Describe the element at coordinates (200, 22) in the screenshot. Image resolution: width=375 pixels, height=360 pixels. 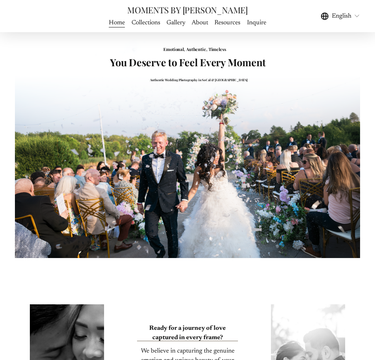
I see `a: About` at that location.